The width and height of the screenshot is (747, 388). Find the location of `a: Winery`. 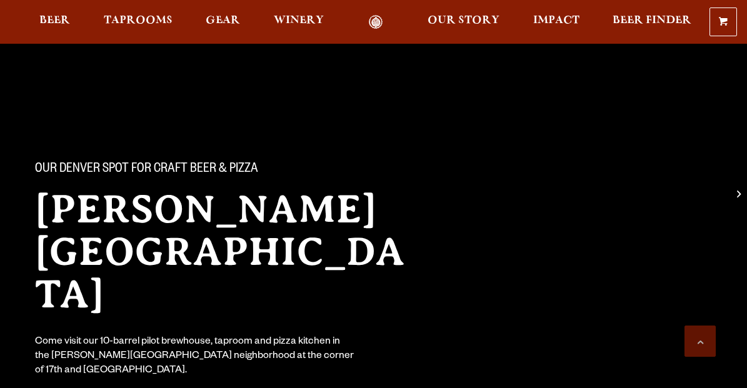

a: Winery is located at coordinates (299, 22).